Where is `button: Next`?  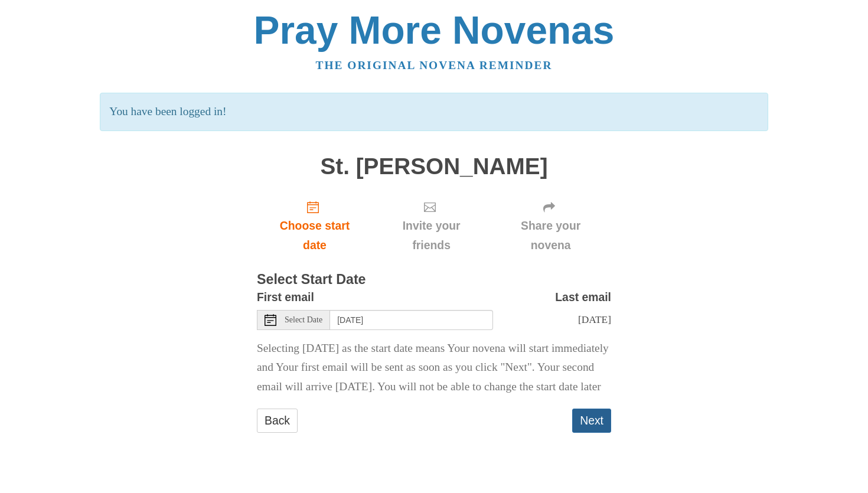 button: Next is located at coordinates (592, 421).